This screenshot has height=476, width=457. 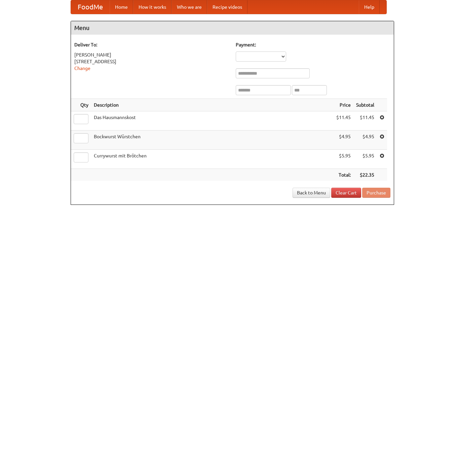 What do you see at coordinates (344, 175) in the screenshot?
I see `th: Total:` at bounding box center [344, 175].